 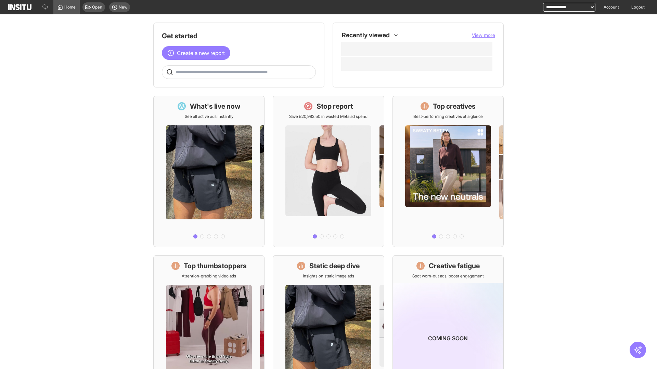 I want to click on h1: Stop report, so click(x=334, y=106).